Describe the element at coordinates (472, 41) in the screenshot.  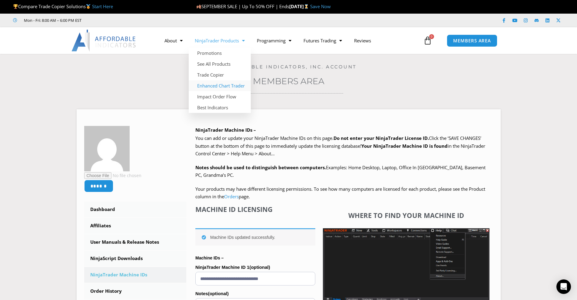
I see `span: MEMBERS AREA` at that location.